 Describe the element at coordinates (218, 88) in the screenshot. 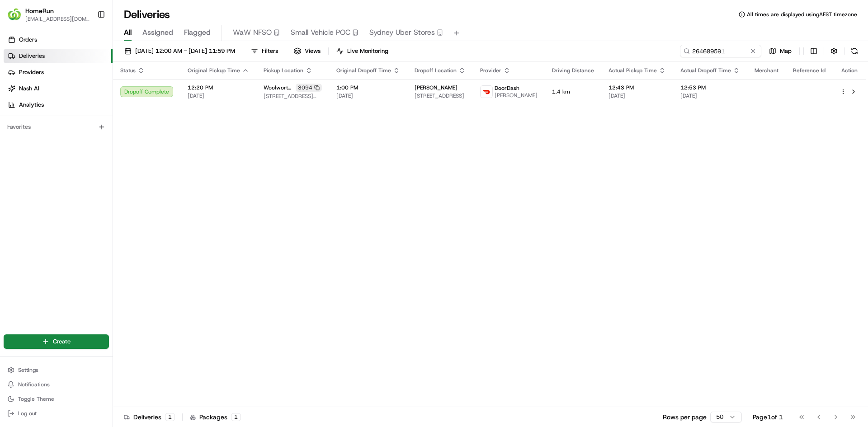

I see `span: 12:20 PM` at that location.